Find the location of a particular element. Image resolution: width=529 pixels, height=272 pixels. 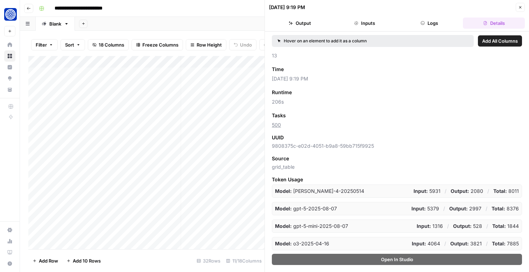

p: 2997 is located at coordinates (465, 209).